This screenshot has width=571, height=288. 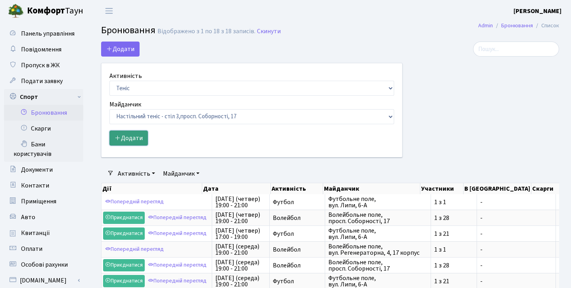 What do you see at coordinates (40, 65) in the screenshot?
I see `span: Пропуск в ЖК` at bounding box center [40, 65].